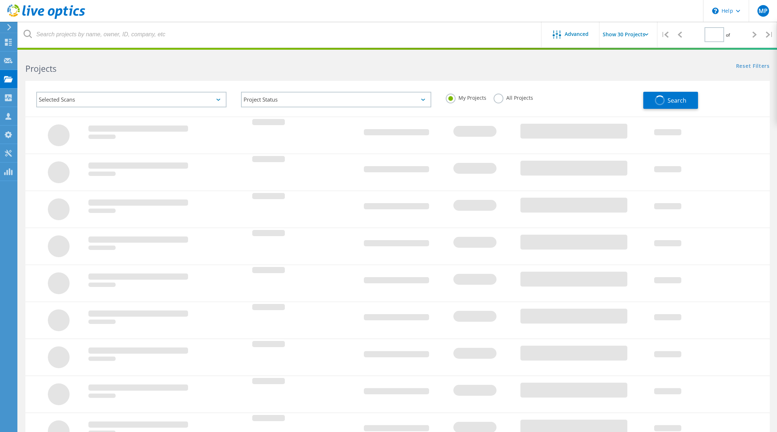  What do you see at coordinates (577, 34) in the screenshot?
I see `span: Advanced` at bounding box center [577, 34].